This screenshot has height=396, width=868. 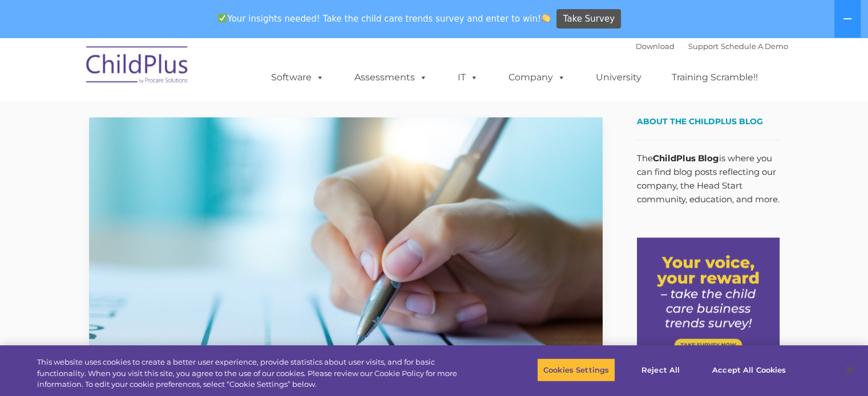 I want to click on button: Reject All, so click(x=660, y=370).